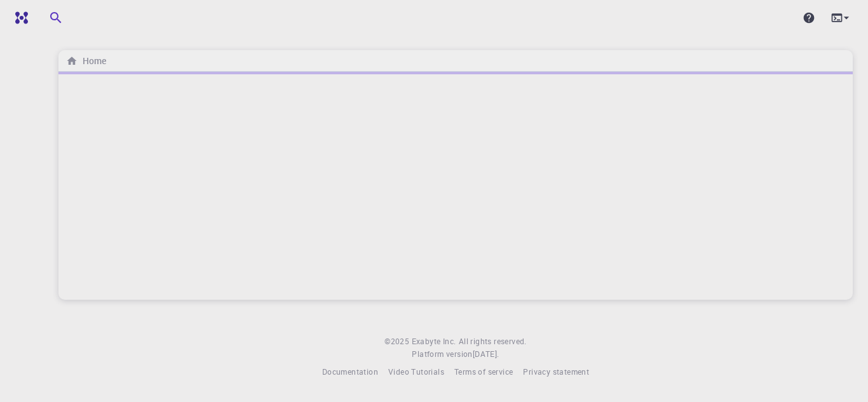 Image resolution: width=868 pixels, height=402 pixels. I want to click on nav: breadcrumb, so click(86, 61).